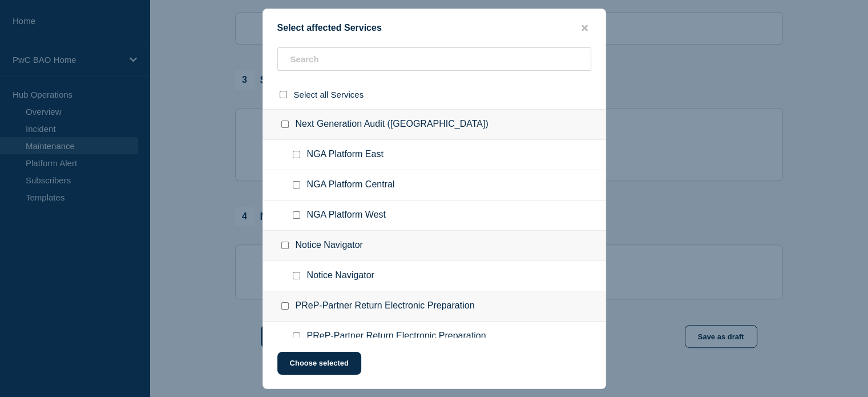 The height and width of the screenshot is (397, 868). What do you see at coordinates (585, 28) in the screenshot?
I see `button: close button` at bounding box center [585, 28].